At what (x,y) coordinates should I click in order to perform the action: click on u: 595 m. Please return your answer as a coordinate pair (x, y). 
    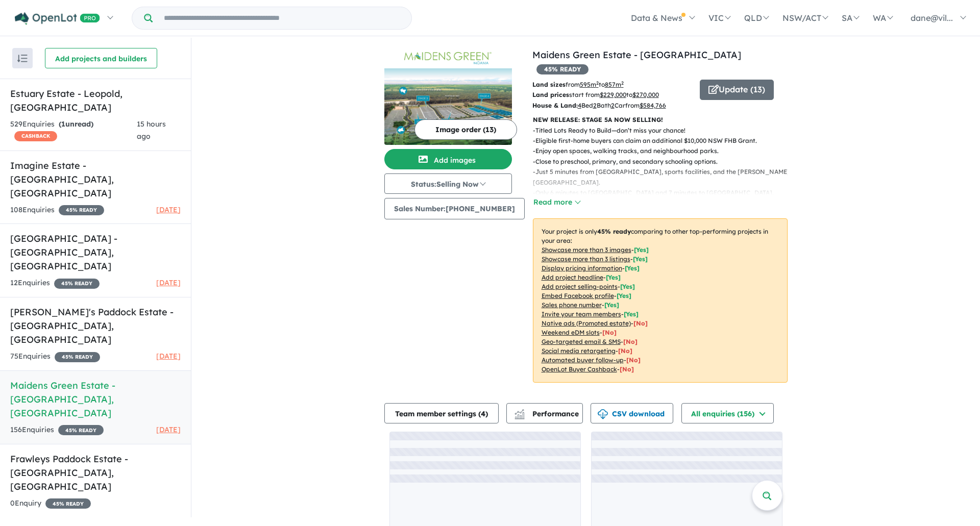
    Looking at the image, I should click on (589, 84).